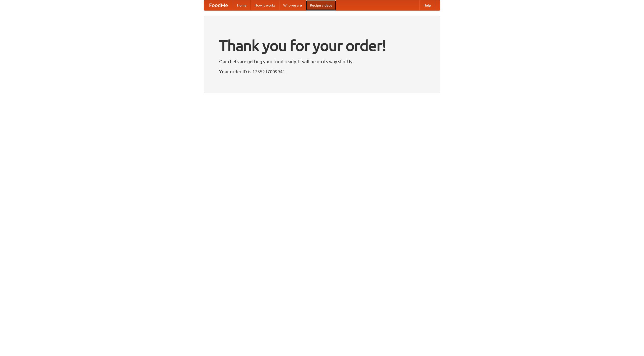  I want to click on p: Our chefs are getting your food ready. It will be on its way shortly., so click(322, 61).